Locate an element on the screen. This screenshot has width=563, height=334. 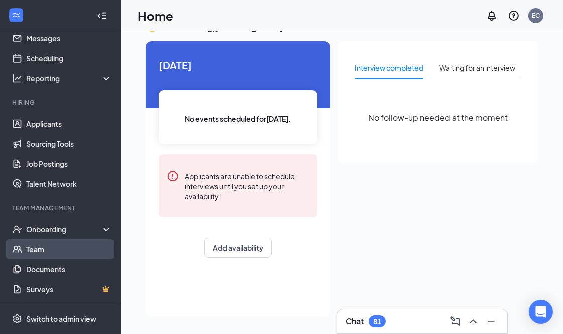
a: Messages is located at coordinates (69, 38).